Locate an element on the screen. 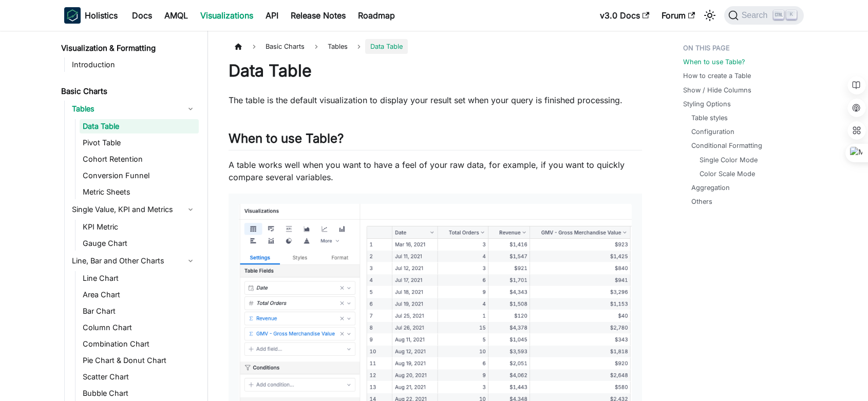  a: Introduction is located at coordinates (134, 65).